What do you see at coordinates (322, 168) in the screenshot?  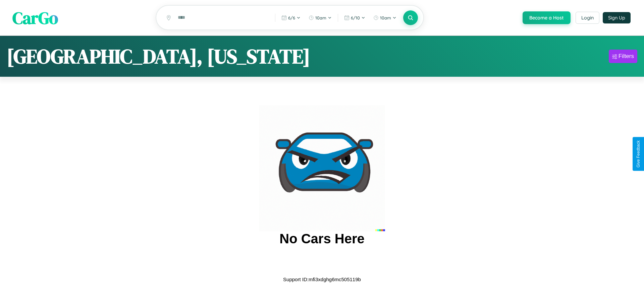 I see `img: car` at bounding box center [322, 168].